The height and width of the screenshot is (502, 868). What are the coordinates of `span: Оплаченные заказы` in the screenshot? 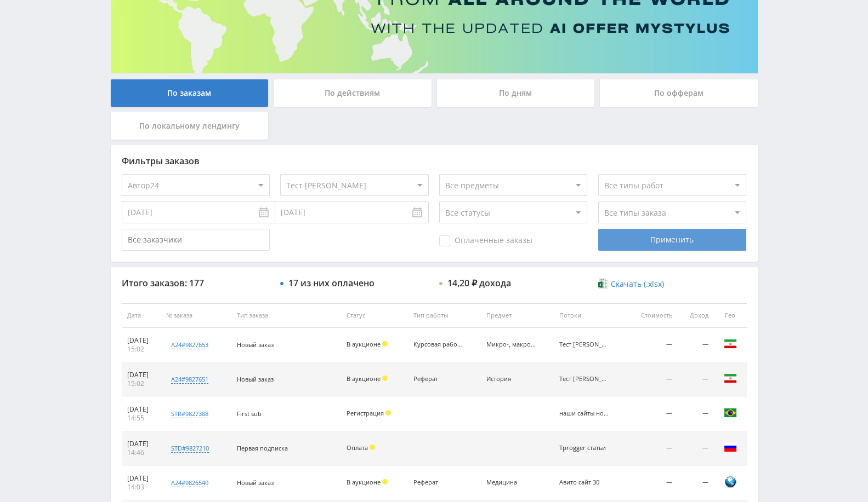 It's located at (486, 241).